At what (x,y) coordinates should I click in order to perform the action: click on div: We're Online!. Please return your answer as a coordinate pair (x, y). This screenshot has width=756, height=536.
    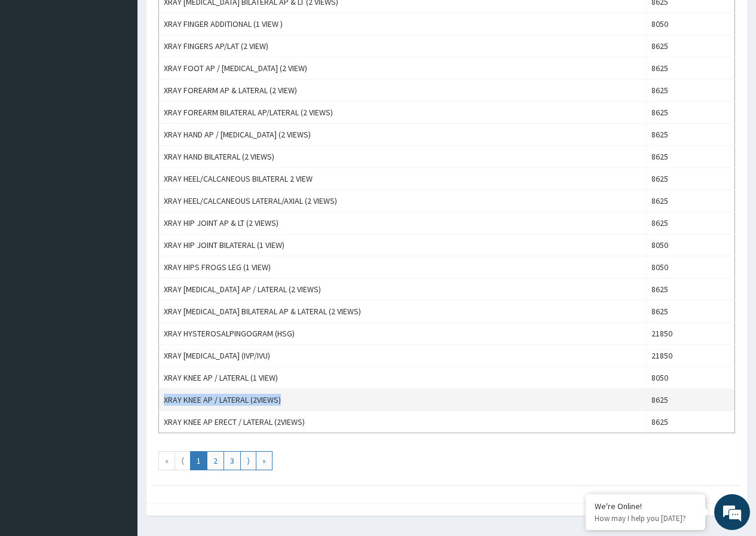
    Looking at the image, I should click on (645, 507).